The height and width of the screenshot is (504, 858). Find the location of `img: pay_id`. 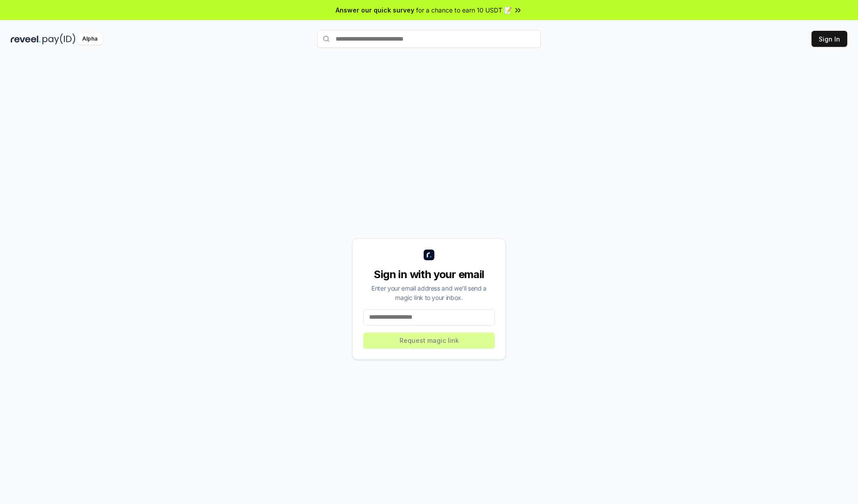

img: pay_id is located at coordinates (59, 39).